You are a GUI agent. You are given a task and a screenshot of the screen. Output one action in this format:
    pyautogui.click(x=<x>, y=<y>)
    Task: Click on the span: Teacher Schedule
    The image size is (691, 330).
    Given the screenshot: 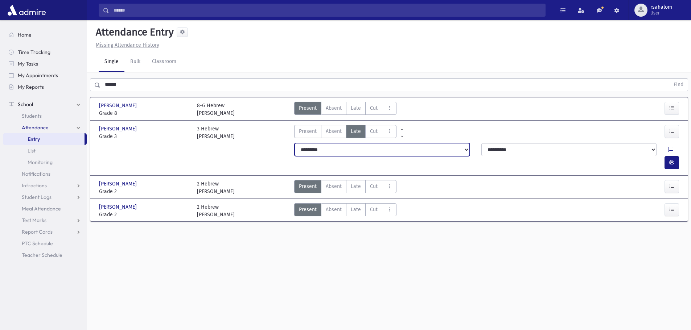 What is the action you would take?
    pyautogui.click(x=42, y=255)
    